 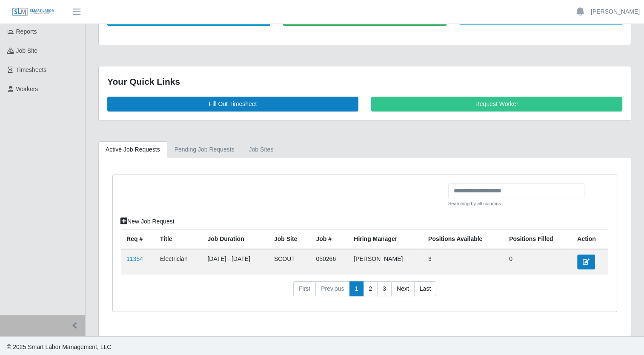 I want to click on span: Timesheets, so click(x=32, y=70).